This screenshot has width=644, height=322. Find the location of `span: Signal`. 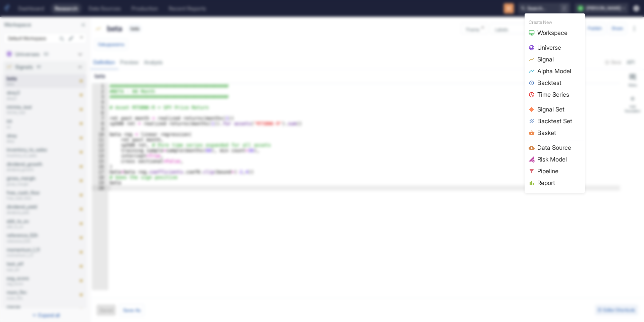

span: Signal is located at coordinates (559, 59).